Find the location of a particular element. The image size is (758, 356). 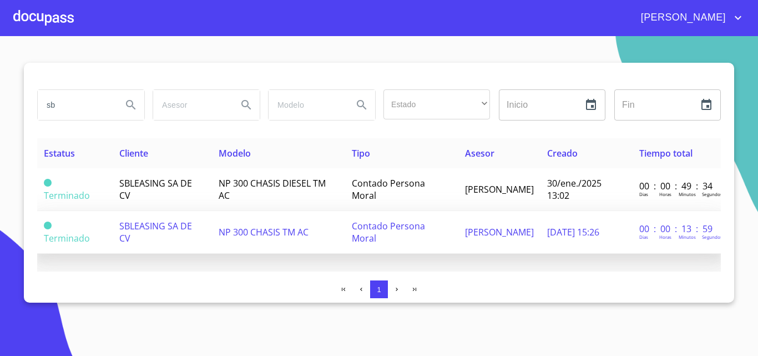

p: 00 : 00 : 13 : 59 is located at coordinates (677, 229).